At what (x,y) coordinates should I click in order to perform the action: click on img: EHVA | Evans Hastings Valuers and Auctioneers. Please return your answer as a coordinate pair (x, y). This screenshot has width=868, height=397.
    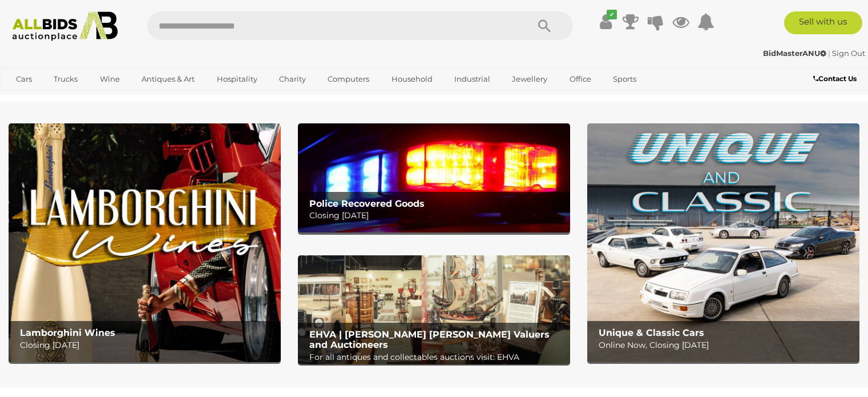
    Looking at the image, I should click on (434, 310).